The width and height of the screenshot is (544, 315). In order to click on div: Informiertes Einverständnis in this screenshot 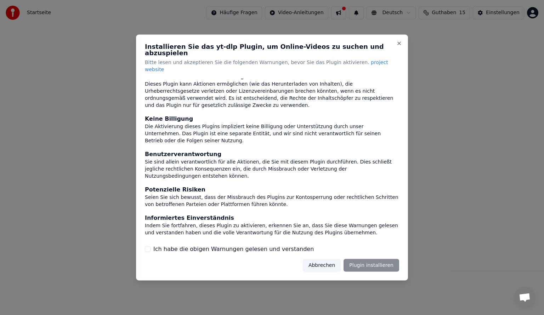, I will do `click(272, 218)`.